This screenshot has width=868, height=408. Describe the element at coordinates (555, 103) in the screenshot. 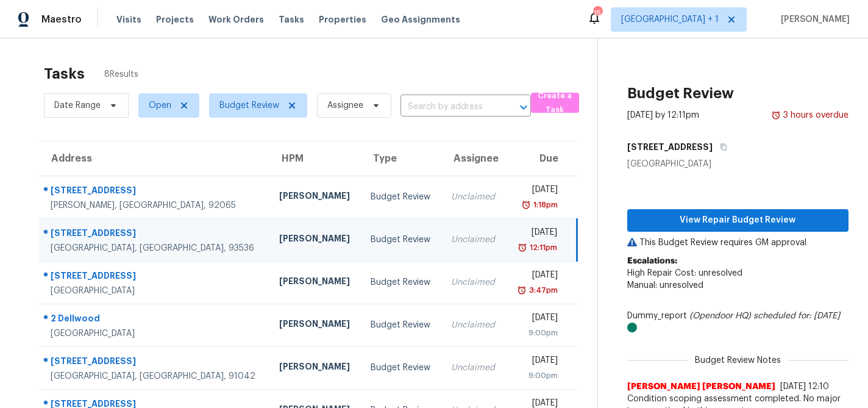

I see `span: Create a Task` at that location.